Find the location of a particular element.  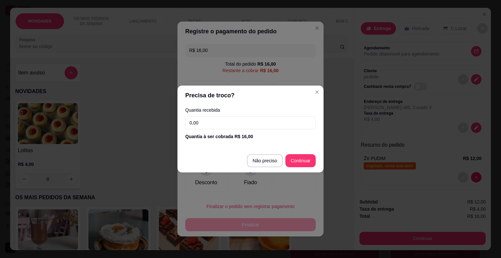

header: Precisa de troco? is located at coordinates (251, 95).